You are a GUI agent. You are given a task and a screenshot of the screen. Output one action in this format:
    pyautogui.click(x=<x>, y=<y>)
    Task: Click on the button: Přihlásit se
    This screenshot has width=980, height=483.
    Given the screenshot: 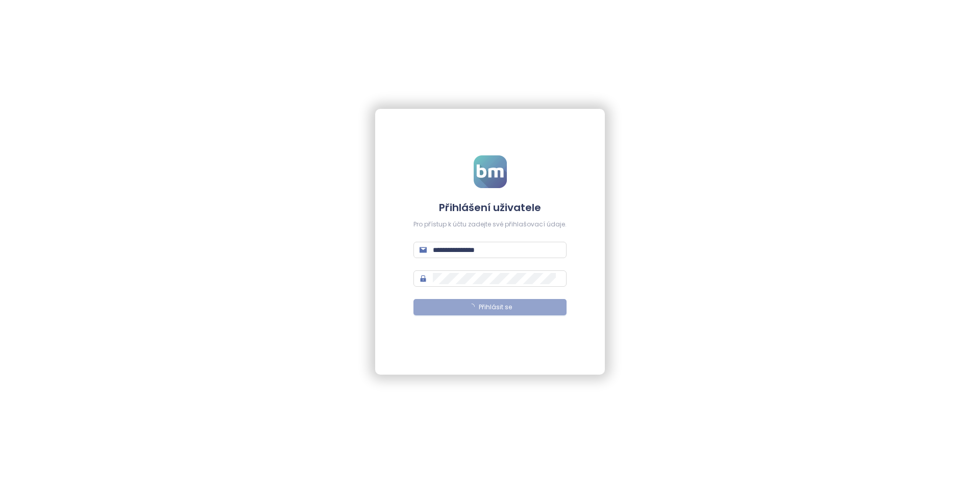 What is the action you would take?
    pyautogui.click(x=490, y=307)
    